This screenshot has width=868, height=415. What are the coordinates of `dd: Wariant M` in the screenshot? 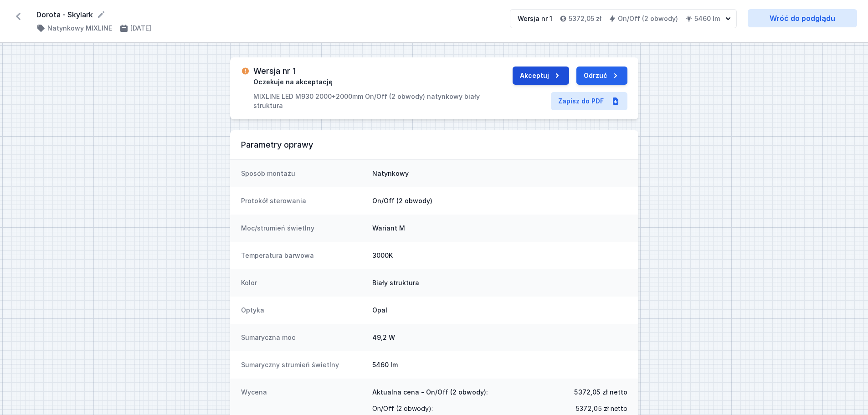 It's located at (500, 228).